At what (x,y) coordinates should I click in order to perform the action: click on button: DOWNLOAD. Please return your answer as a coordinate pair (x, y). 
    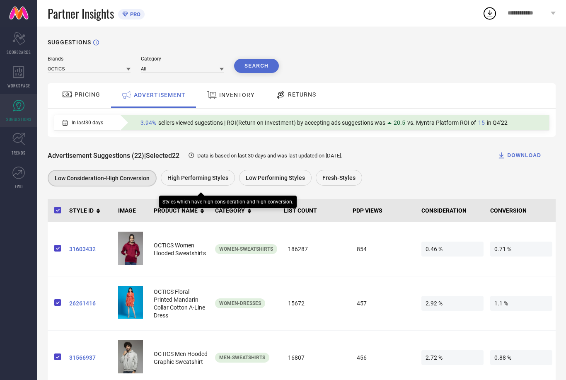
    Looking at the image, I should click on (520, 155).